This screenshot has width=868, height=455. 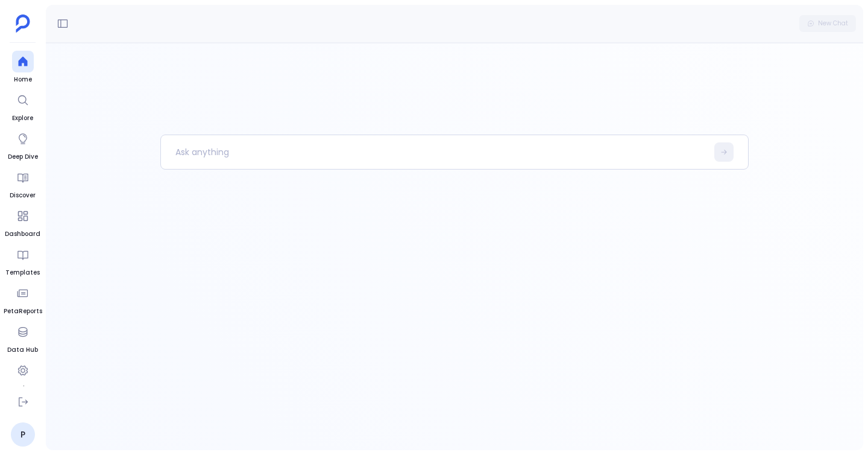 I want to click on span: Dashboard, so click(x=23, y=234).